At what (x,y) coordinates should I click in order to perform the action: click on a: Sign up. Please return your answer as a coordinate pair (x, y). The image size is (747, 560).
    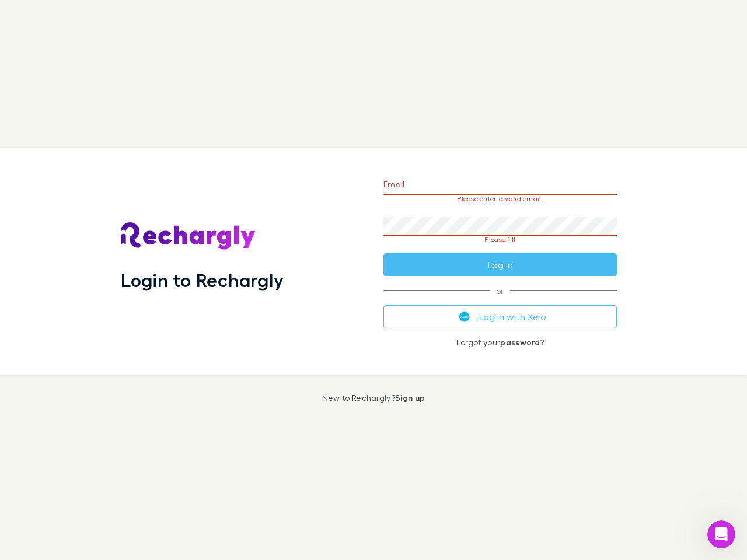
    Looking at the image, I should click on (410, 398).